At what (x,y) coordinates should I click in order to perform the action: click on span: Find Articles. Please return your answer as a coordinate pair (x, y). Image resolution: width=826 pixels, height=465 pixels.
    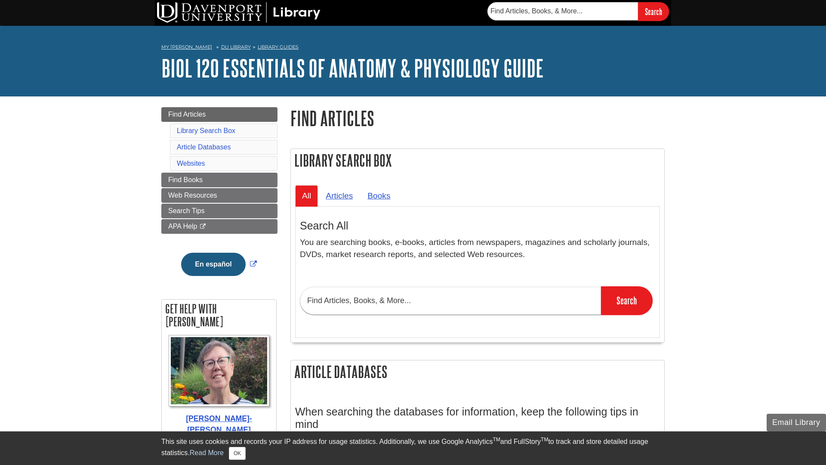
    Looking at the image, I should click on (187, 114).